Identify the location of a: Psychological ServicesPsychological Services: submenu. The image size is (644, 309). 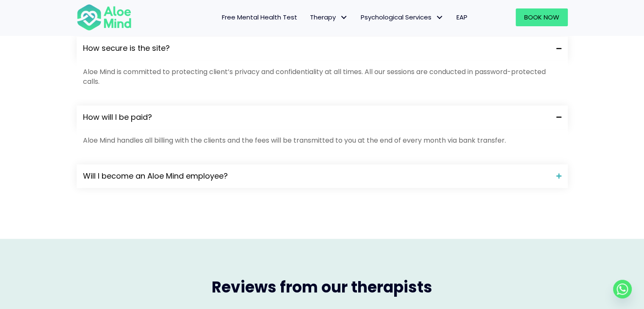
(402, 18).